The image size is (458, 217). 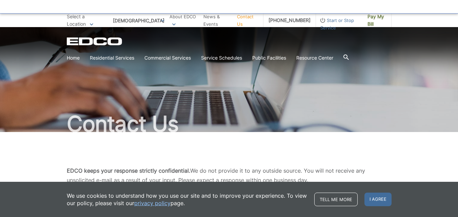 What do you see at coordinates (377, 20) in the screenshot?
I see `span: Pay My Bill` at bounding box center [377, 20].